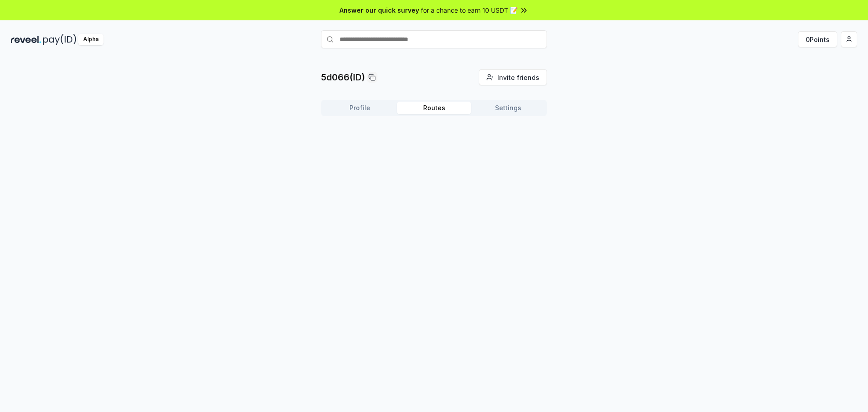  I want to click on div: Alpha, so click(91, 39).